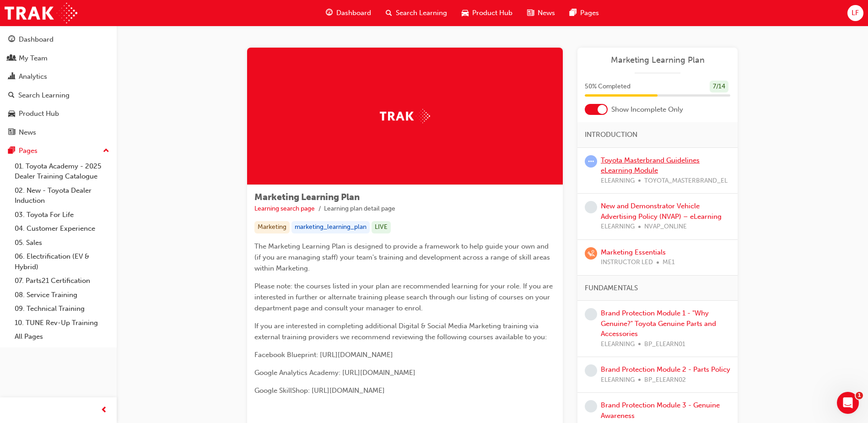  Describe the element at coordinates (62, 294) in the screenshot. I see `a: 08. Service Training` at that location.